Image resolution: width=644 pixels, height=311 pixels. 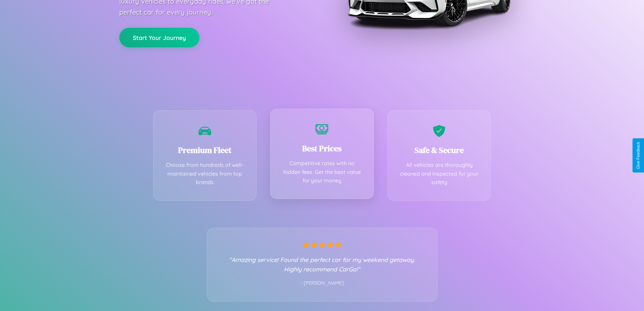 What do you see at coordinates (638, 155) in the screenshot?
I see `div: Give Feedback` at bounding box center [638, 155].